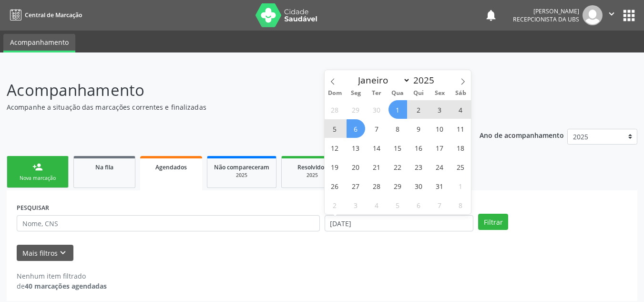  Describe the element at coordinates (491, 15) in the screenshot. I see `button: notifications` at that location.